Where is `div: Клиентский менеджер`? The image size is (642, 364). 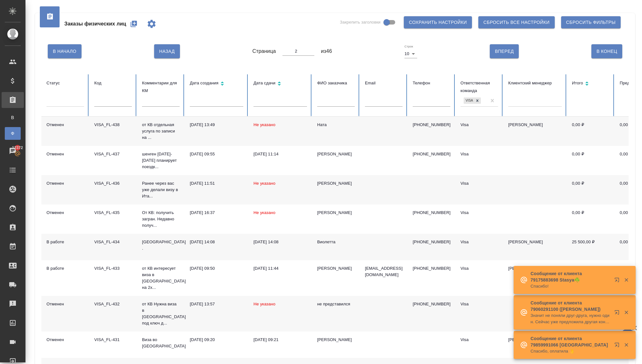 div: Клиентский менеджер is located at coordinates (536, 83).